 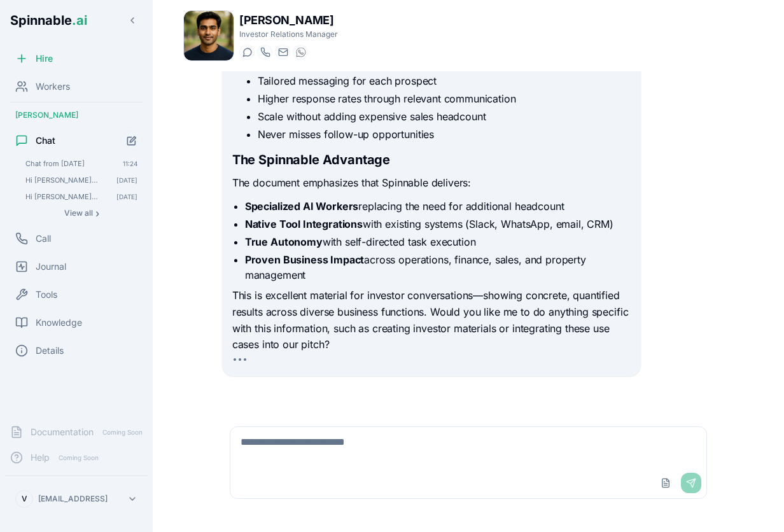 What do you see at coordinates (438, 242) in the screenshot?
I see `li: with self-directed task execution` at bounding box center [438, 242].